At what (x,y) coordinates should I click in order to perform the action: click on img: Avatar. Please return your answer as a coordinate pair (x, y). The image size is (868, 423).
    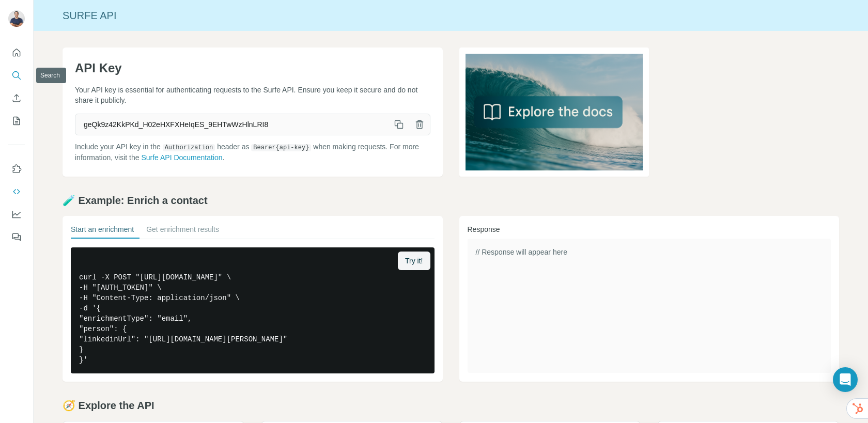
    Looking at the image, I should click on (16, 19).